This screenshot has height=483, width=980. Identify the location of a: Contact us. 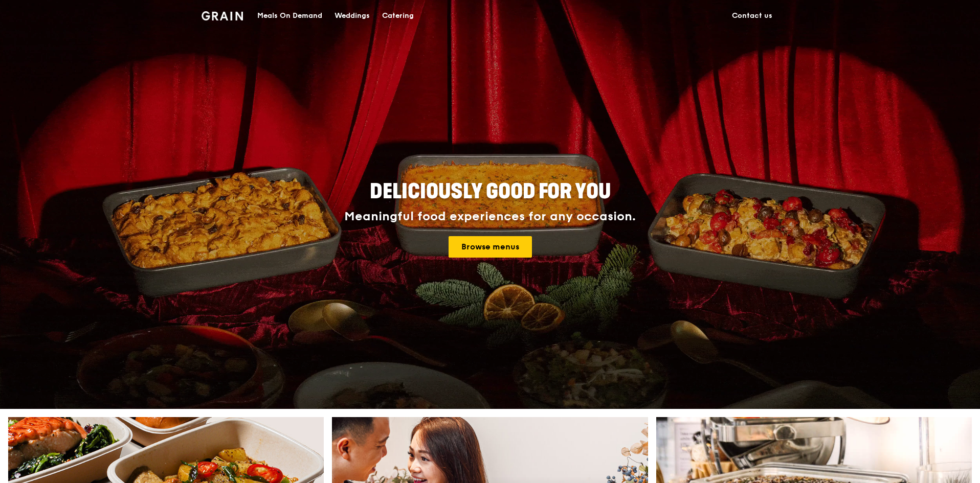
(751, 16).